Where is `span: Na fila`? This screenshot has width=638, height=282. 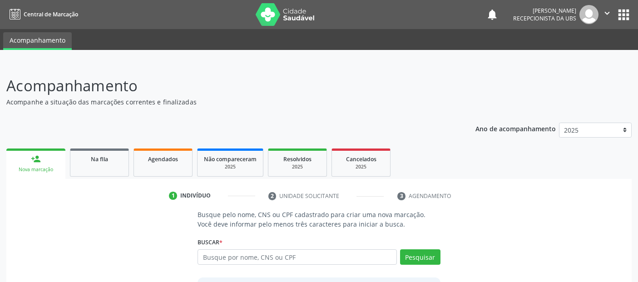 span: Na fila is located at coordinates (99, 159).